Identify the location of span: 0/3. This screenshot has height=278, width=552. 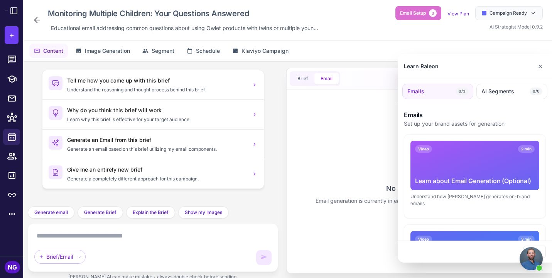
(462, 91).